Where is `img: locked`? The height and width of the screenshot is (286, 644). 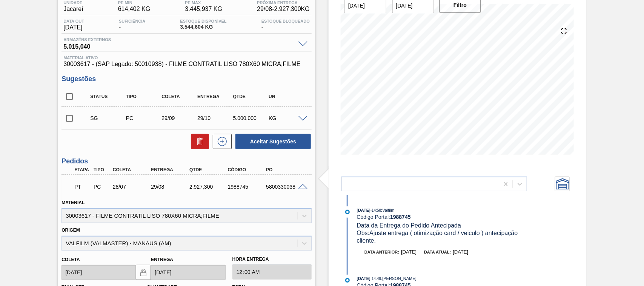
img: locked is located at coordinates (143, 273).